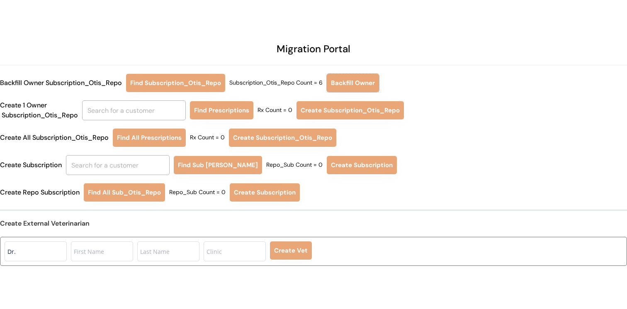 The height and width of the screenshot is (309, 627). What do you see at coordinates (149, 138) in the screenshot?
I see `button: Find All Prescriptions` at bounding box center [149, 138].